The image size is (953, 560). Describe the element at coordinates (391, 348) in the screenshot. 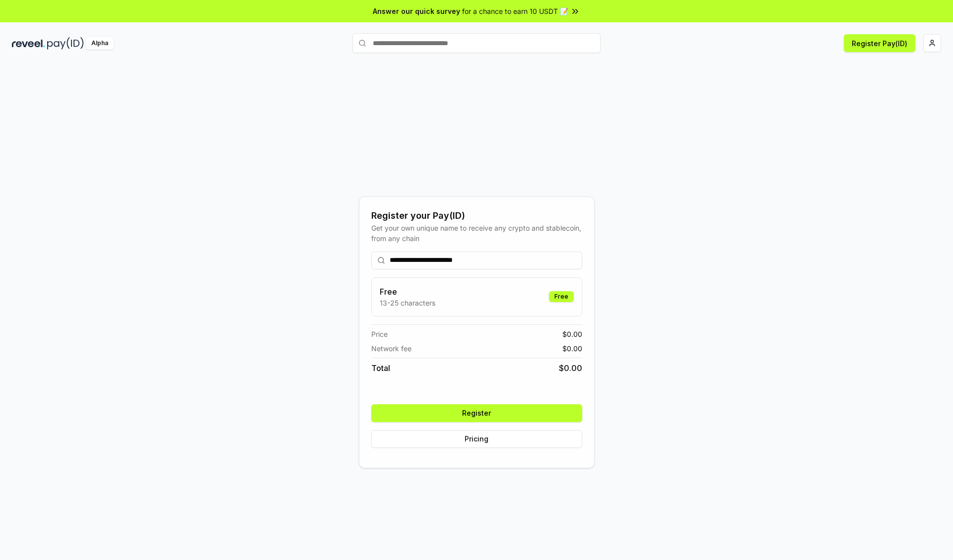

I see `span: Network fee` at that location.